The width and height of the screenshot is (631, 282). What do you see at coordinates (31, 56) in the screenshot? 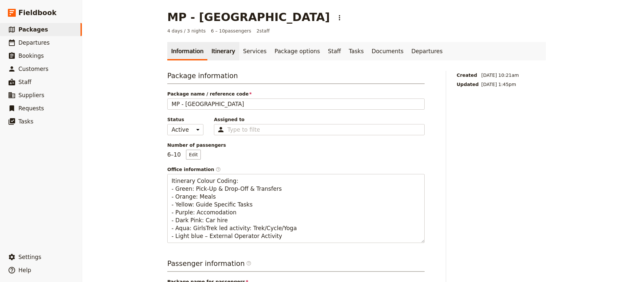
I see `span: Bookings` at bounding box center [31, 56].